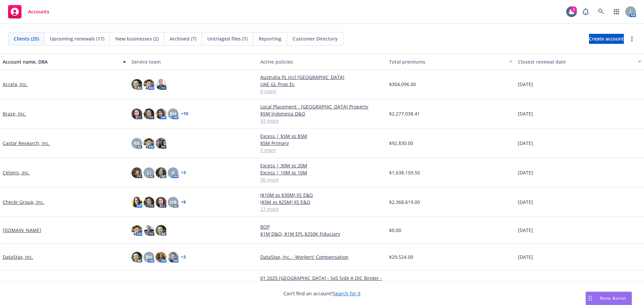  Describe the element at coordinates (447, 62) in the screenshot. I see `div: Total premiums` at that location.